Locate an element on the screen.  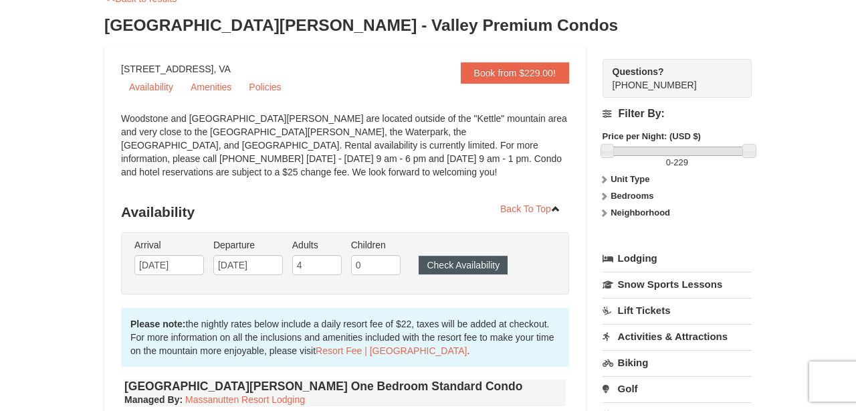
a: Biking is located at coordinates (677, 362).